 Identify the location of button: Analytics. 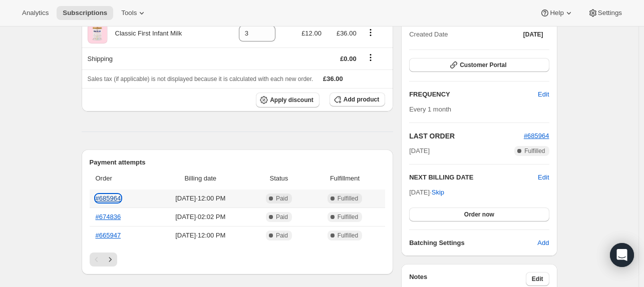
(35, 13).